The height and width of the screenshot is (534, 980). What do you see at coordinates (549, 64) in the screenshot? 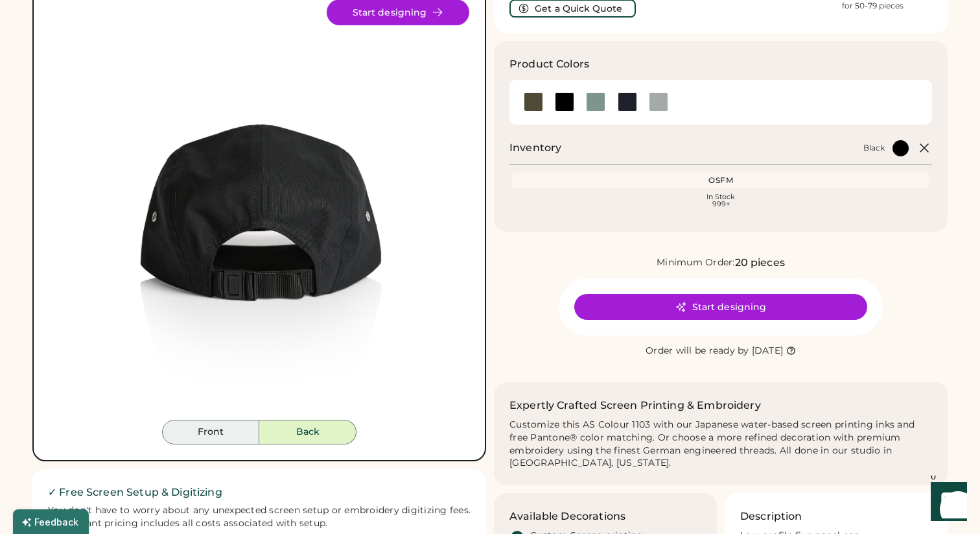
I see `h3: Product Colors` at bounding box center [549, 64].